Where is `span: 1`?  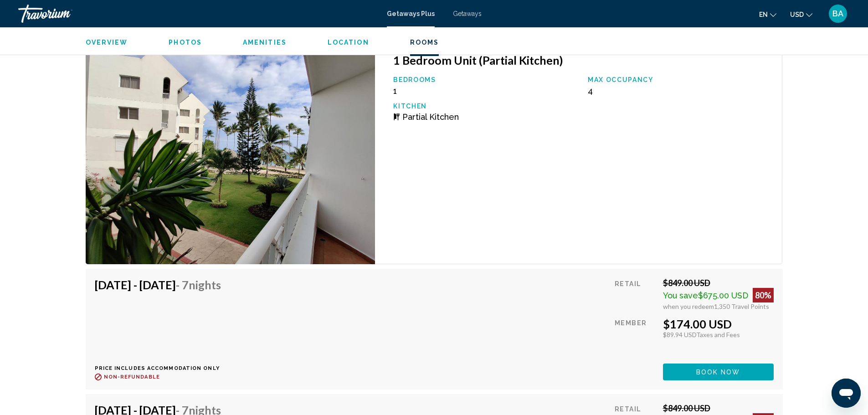
span: 1 is located at coordinates (395, 91).